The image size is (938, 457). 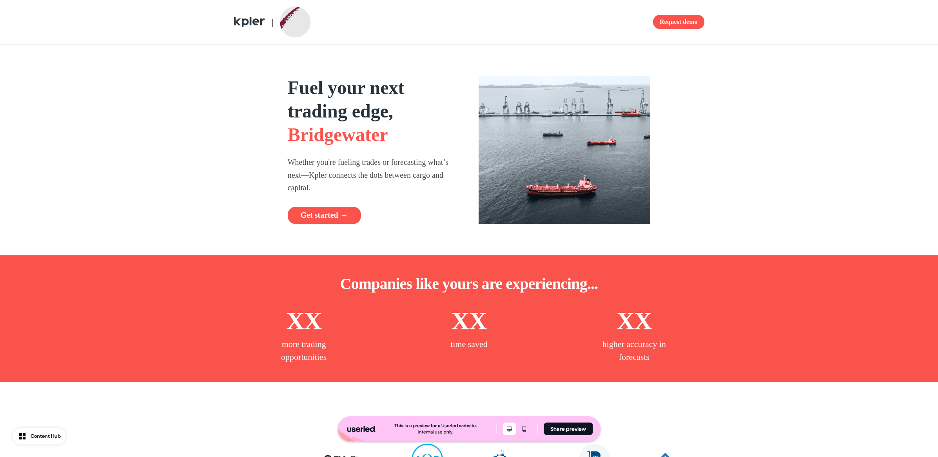 What do you see at coordinates (435, 432) in the screenshot?
I see `div: Internal use only.` at bounding box center [435, 432].